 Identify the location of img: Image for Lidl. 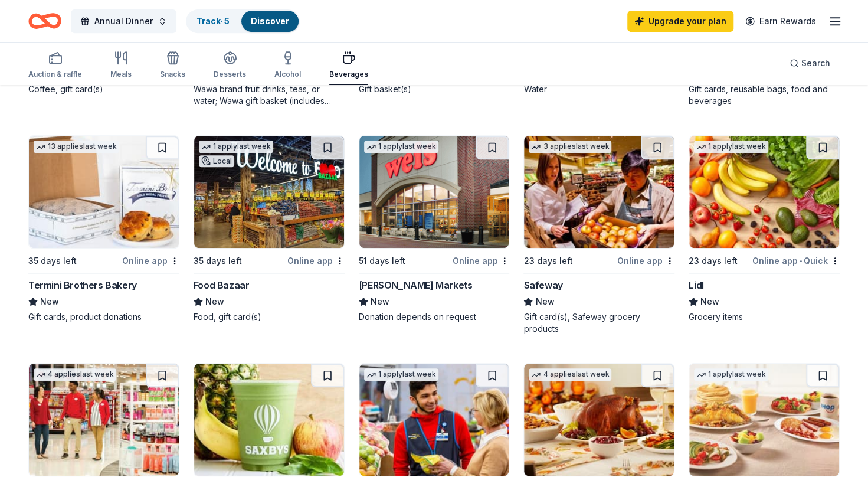
(765, 192).